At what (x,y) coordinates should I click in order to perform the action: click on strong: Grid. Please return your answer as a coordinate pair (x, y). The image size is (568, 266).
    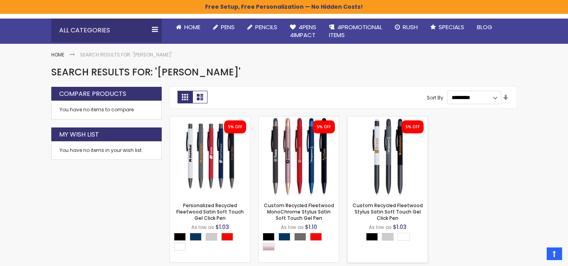
    Looking at the image, I should click on (185, 97).